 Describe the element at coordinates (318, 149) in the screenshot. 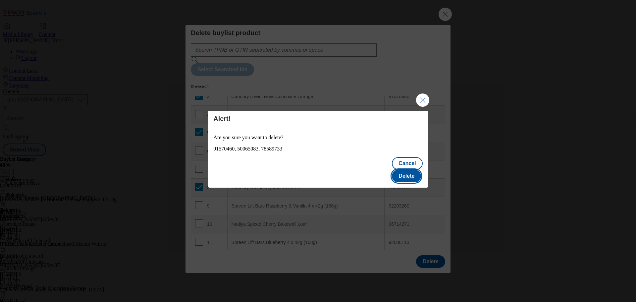

I see `div: 91570460, 50065083, 78589733` at that location.